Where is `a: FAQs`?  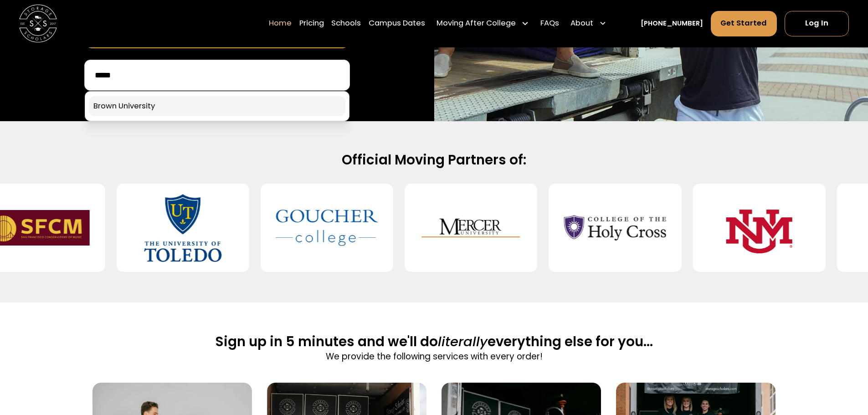 a: FAQs is located at coordinates (549, 23).